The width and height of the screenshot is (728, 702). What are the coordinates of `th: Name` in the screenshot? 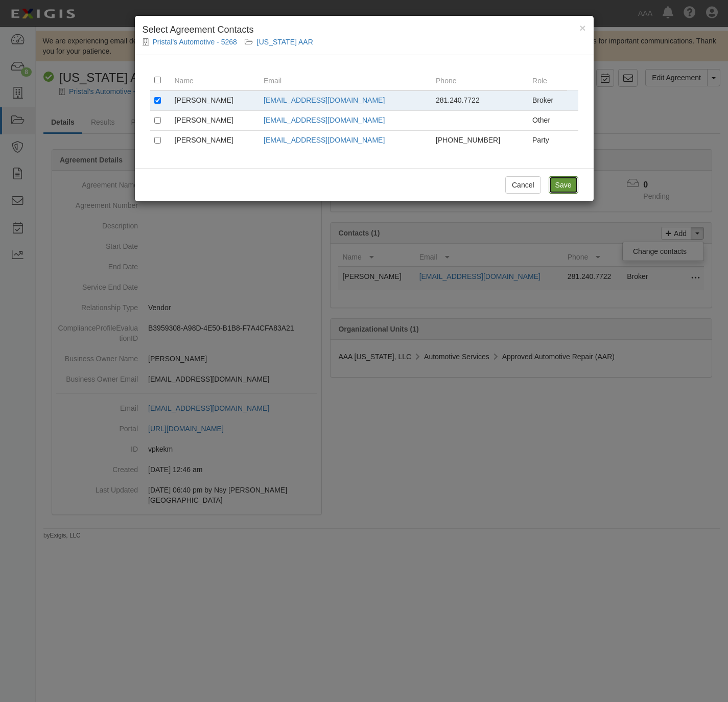 It's located at (215, 81).